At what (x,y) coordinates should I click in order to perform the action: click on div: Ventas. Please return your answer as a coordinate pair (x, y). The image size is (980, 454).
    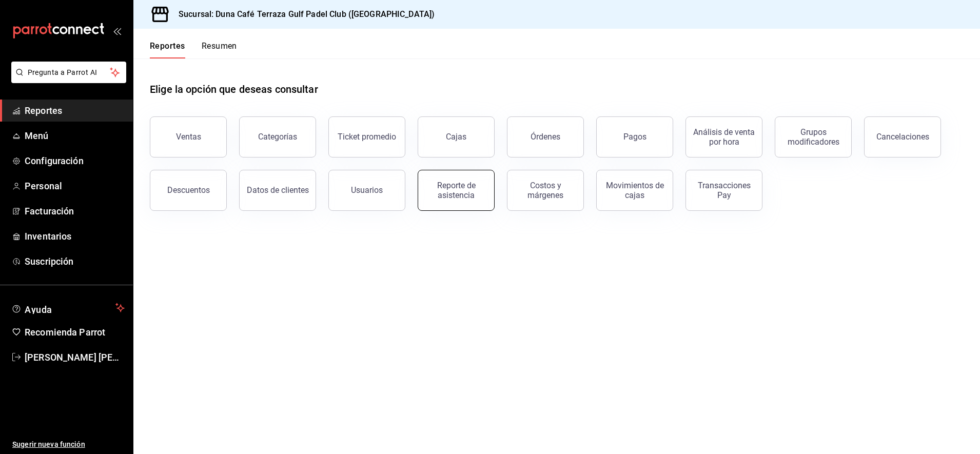
    Looking at the image, I should click on (188, 137).